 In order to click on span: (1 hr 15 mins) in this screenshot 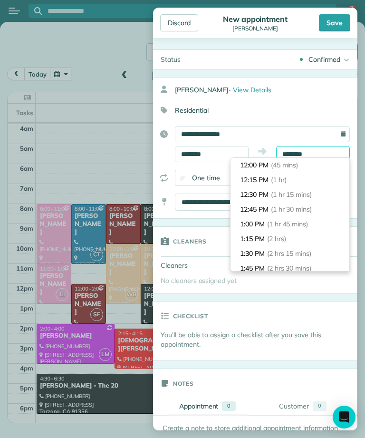, I will do `click(291, 194)`.